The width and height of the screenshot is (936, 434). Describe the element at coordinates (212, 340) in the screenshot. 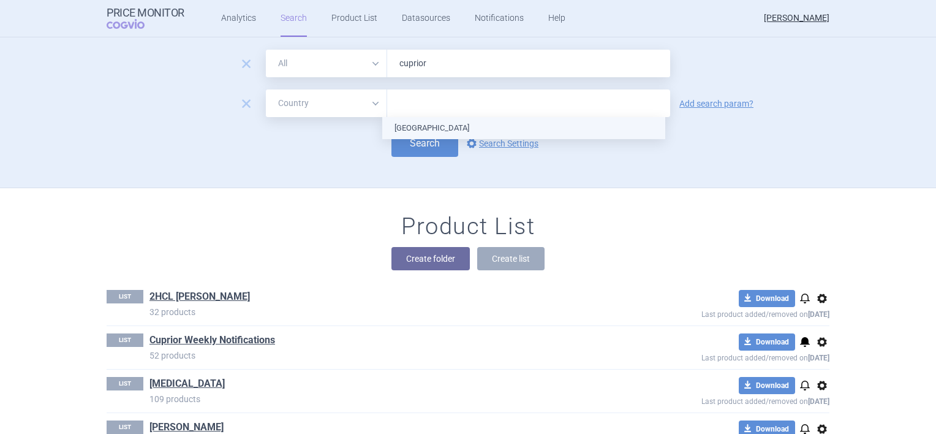

I see `a: Cuprior Weekly Notifications` at that location.